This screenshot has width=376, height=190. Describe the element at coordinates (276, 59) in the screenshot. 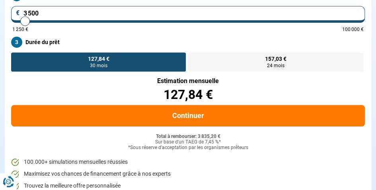

I see `span: 157,03 €` at that location.